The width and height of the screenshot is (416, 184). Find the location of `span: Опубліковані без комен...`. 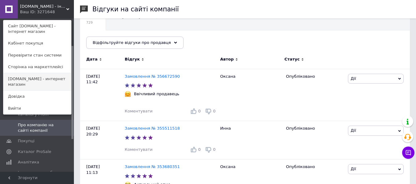

span: Опубліковані без комен... is located at coordinates (117, 40).